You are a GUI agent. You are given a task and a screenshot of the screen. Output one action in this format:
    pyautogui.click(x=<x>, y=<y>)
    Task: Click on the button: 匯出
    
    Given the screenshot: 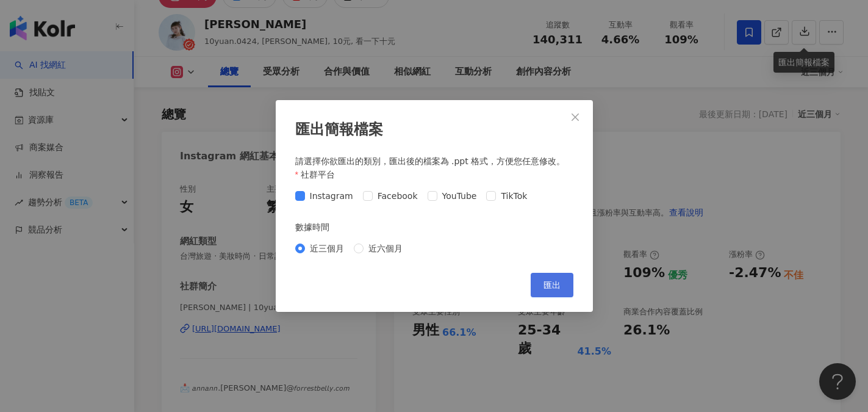 What is the action you would take?
    pyautogui.click(x=552, y=285)
    